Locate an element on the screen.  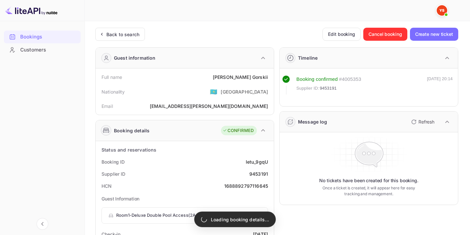
span: United States is located at coordinates (213, 92).